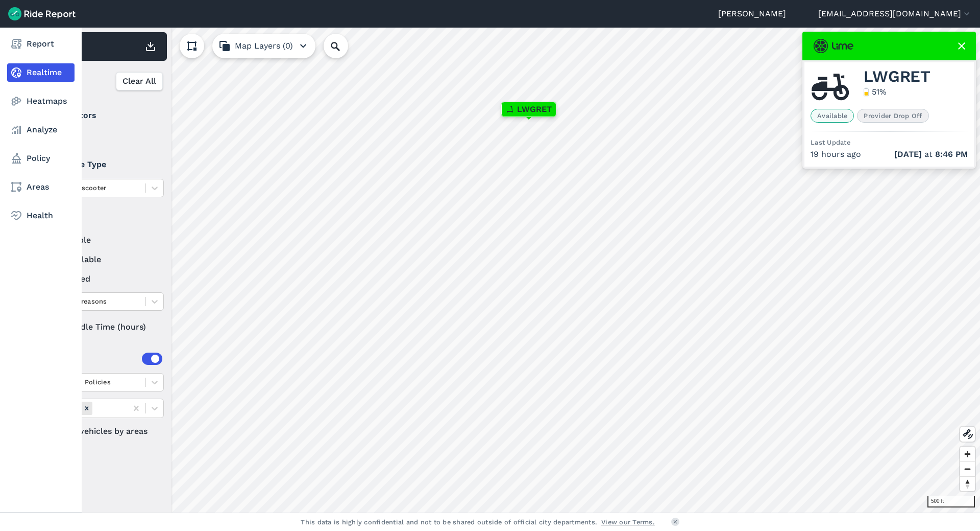  Describe the element at coordinates (41, 72) in the screenshot. I see `a: Realtime` at that location.